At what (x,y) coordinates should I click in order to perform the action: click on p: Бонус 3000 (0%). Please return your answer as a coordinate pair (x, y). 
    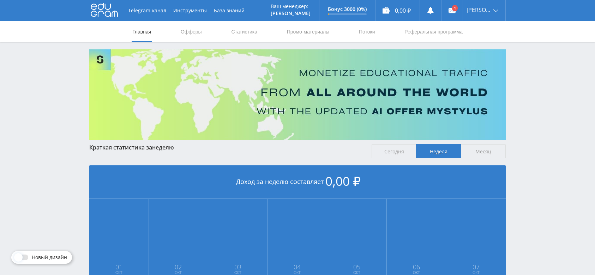
    Looking at the image, I should click on (347, 9).